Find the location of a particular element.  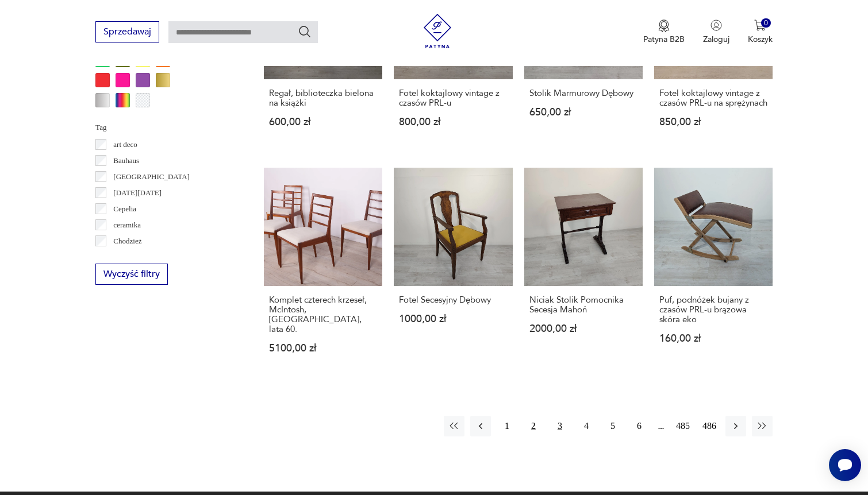

h3: Fotel koktajlowy vintage z czasów PRL-u na sprężynach is located at coordinates (714, 98).